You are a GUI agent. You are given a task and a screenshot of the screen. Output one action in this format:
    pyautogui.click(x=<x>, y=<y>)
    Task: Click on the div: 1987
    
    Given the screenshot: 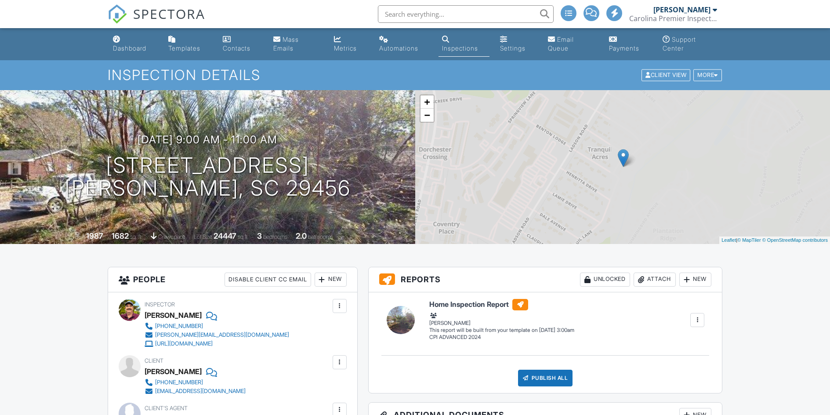 What is the action you would take?
    pyautogui.click(x=95, y=236)
    